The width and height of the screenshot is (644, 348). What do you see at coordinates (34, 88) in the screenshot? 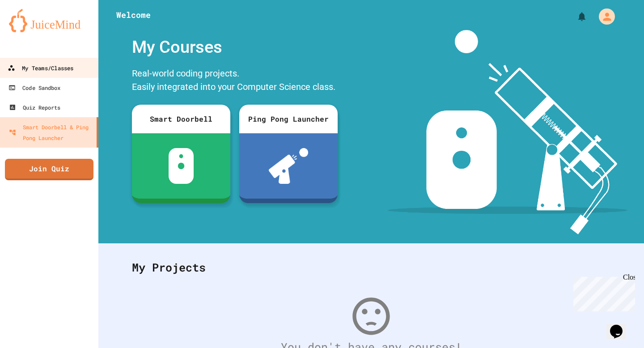
I see `div: Code Sandbox` at bounding box center [34, 88].